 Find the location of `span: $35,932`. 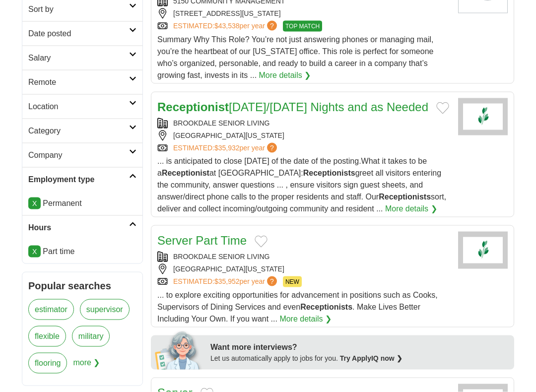

span: $35,932 is located at coordinates (227, 148).